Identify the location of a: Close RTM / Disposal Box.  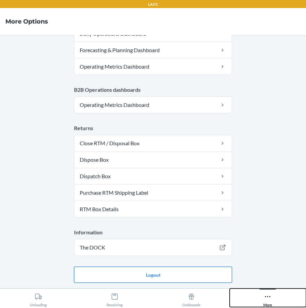
(153, 143).